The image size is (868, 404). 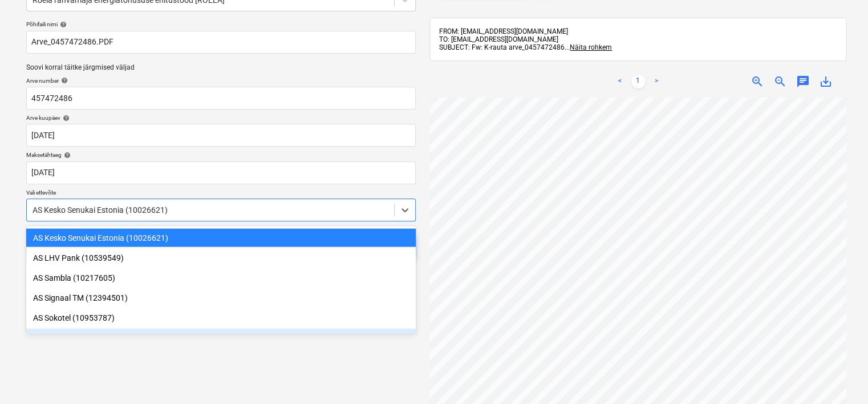 I want to click on a: Next page, so click(x=656, y=81).